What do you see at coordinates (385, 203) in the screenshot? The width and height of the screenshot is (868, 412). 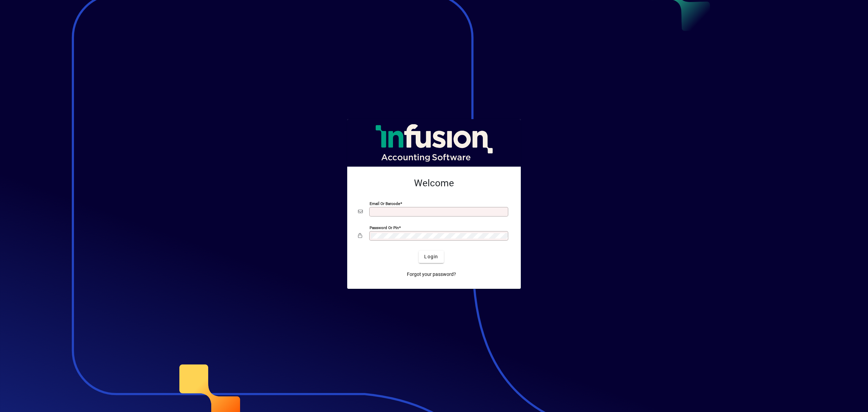 I see `mat-label: Email or Barcode` at bounding box center [385, 203].